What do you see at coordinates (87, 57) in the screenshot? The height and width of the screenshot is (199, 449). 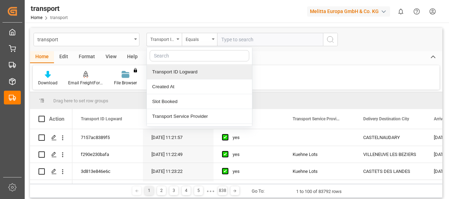 I see `div: Format` at bounding box center [87, 57].